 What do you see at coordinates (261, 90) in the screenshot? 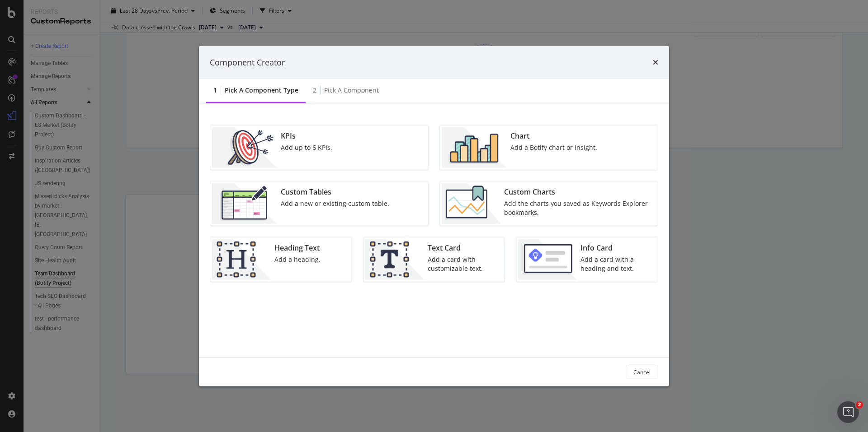
I see `div: Pick a Component type` at bounding box center [261, 90].